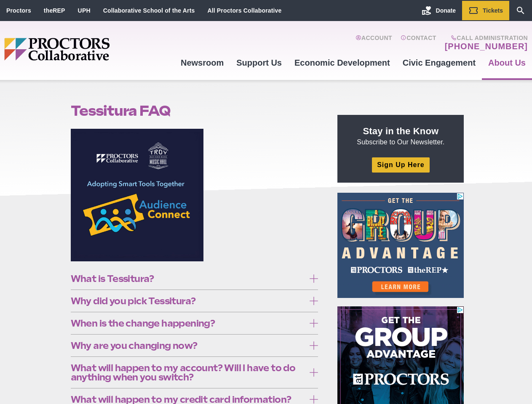 Image resolution: width=532 pixels, height=404 pixels. Describe the element at coordinates (342, 63) in the screenshot. I see `a: Economic Development` at that location.